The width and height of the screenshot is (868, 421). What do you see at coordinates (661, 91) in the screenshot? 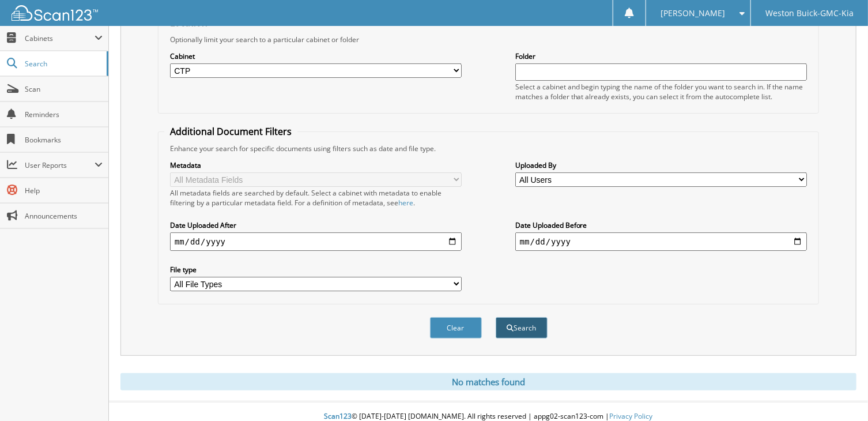
I see `div: Select a cabinet and begin typing the name of the folder you want to search in. If the name match...` at bounding box center [661, 91].